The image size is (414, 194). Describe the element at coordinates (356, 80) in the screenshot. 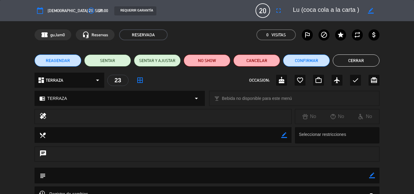

I see `i: check` at that location.